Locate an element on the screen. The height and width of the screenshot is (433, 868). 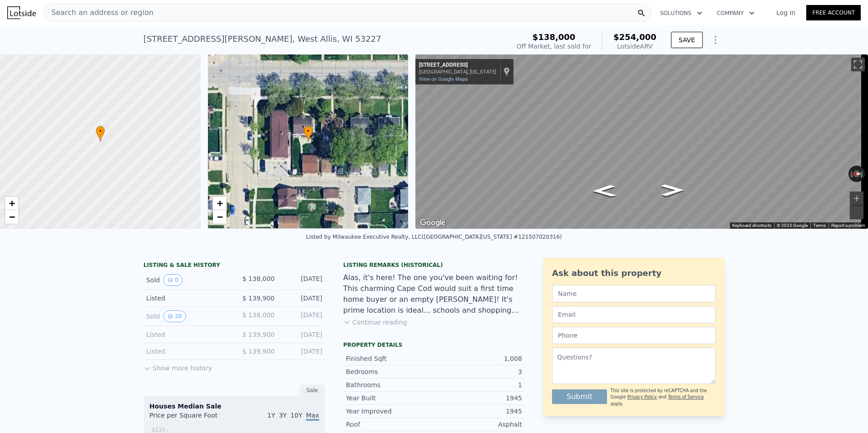
button: Company is located at coordinates (736, 13).